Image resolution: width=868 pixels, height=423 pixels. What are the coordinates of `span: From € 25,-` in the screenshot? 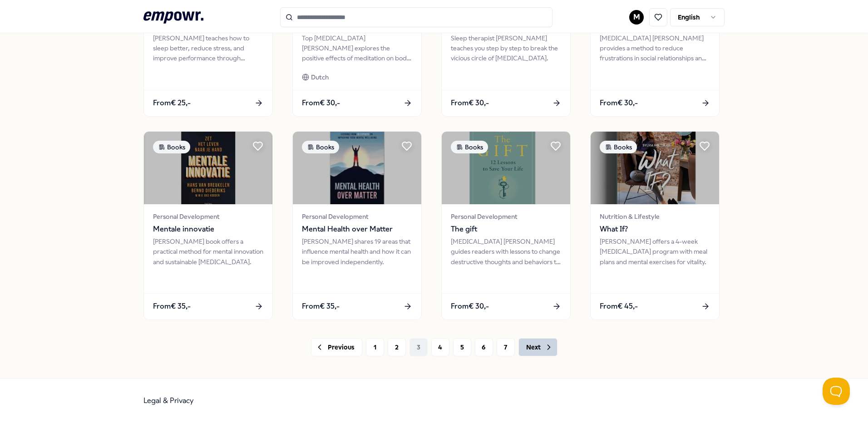 It's located at (172, 103).